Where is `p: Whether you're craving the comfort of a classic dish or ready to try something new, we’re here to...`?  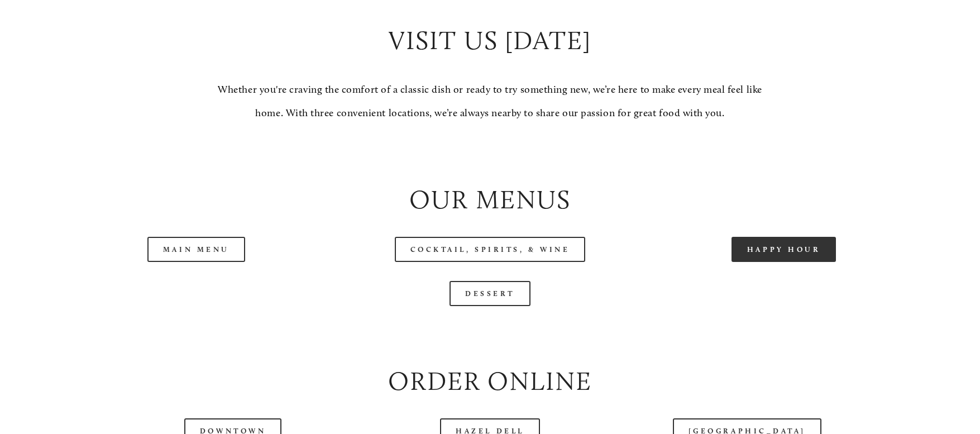 p: Whether you're craving the comfort of a classic dish or ready to try something new, we’re here to... is located at coordinates (490, 101).